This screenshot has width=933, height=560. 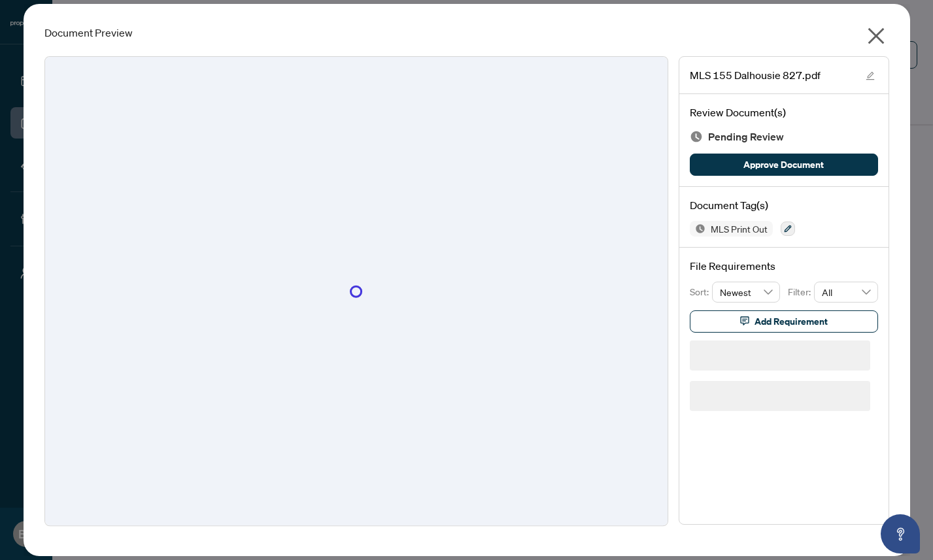 What do you see at coordinates (467, 33) in the screenshot?
I see `div: Document Preview` at bounding box center [467, 33].